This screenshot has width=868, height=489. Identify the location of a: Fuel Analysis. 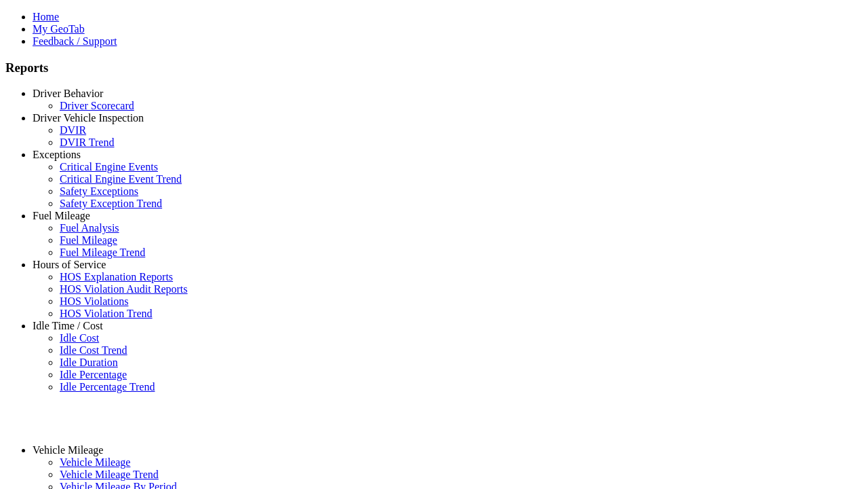
(90, 228).